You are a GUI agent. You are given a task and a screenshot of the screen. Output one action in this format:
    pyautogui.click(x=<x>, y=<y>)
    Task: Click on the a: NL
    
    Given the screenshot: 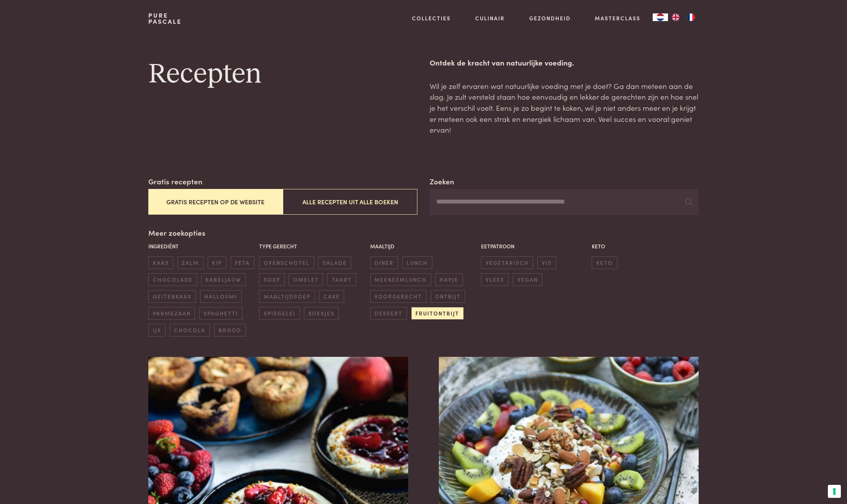 What is the action you would take?
    pyautogui.click(x=661, y=18)
    